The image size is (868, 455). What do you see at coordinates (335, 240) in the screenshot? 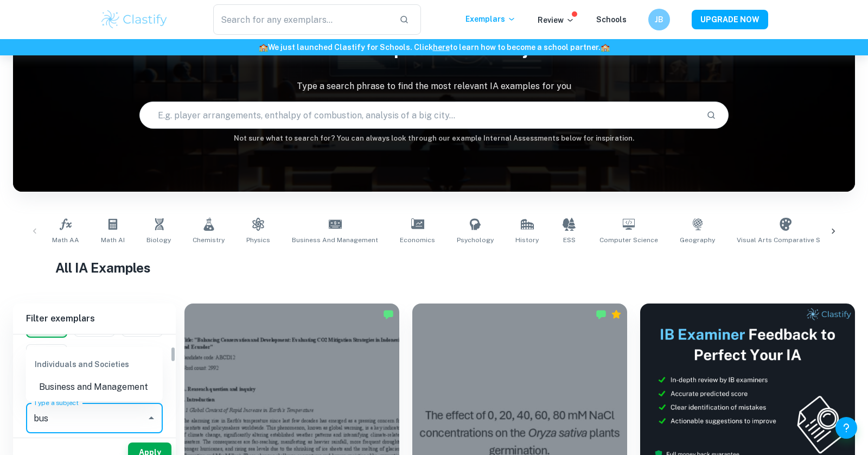
I see `span: Business and Management` at bounding box center [335, 240].